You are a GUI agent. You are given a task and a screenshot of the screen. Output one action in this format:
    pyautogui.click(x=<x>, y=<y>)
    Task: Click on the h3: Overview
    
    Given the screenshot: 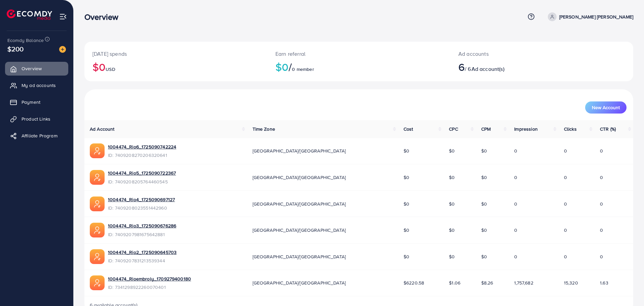 What is the action you would take?
    pyautogui.click(x=104, y=17)
    